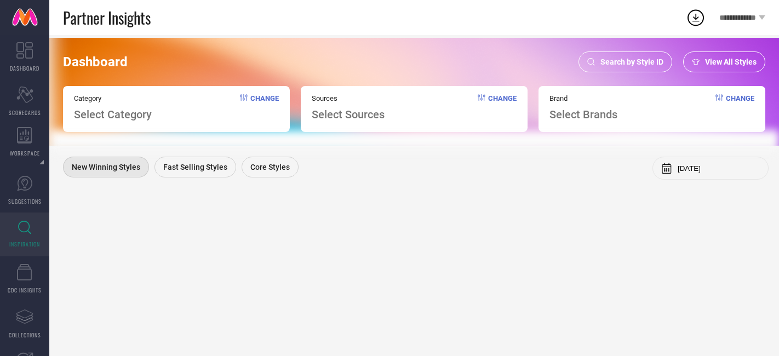  I want to click on div: Open download list, so click(696, 18).